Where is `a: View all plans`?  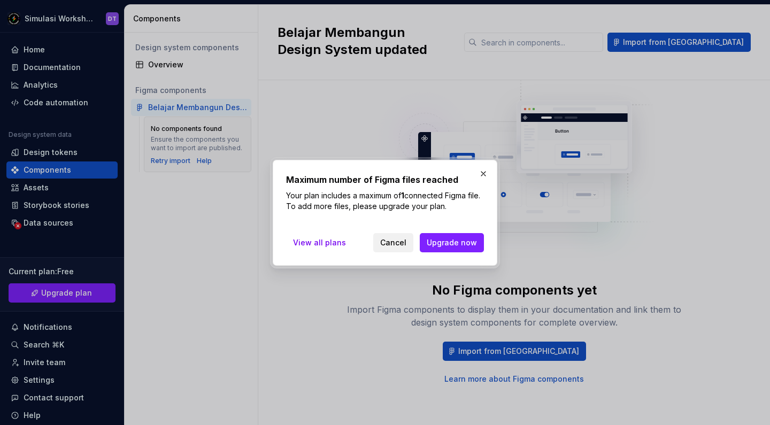 a: View all plans is located at coordinates (319, 243).